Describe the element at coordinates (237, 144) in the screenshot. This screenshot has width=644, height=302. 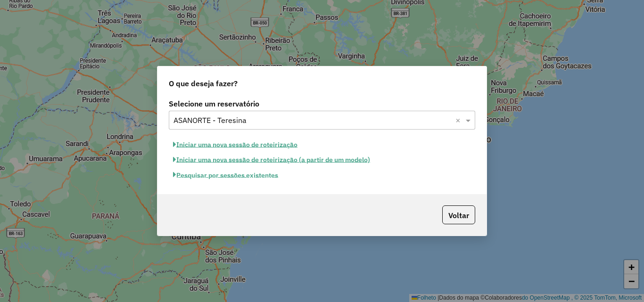
I see `font: Iniciar uma nova sessão de roteirização` at that location.